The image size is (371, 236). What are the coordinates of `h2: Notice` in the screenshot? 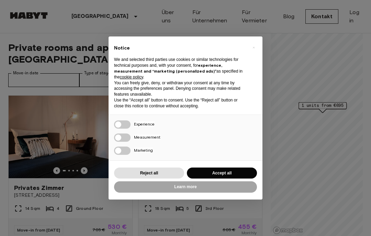 It's located at (180, 48).